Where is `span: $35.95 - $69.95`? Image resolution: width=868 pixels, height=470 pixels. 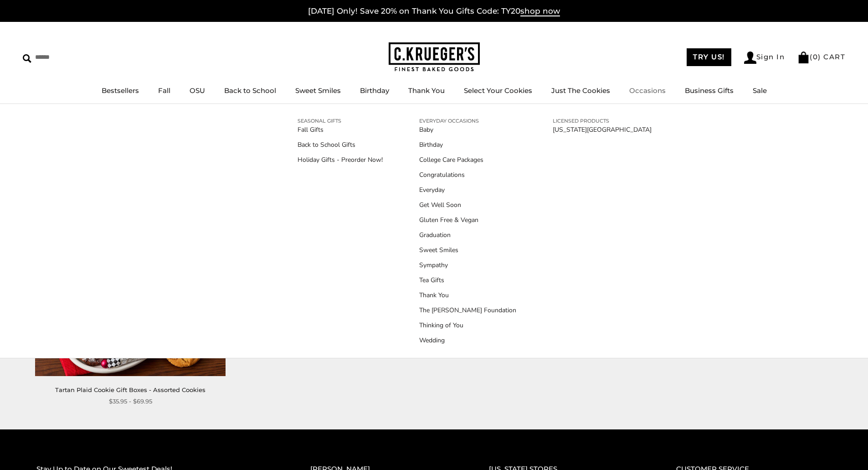
span: $35.95 - $69.95 is located at coordinates (131, 401).